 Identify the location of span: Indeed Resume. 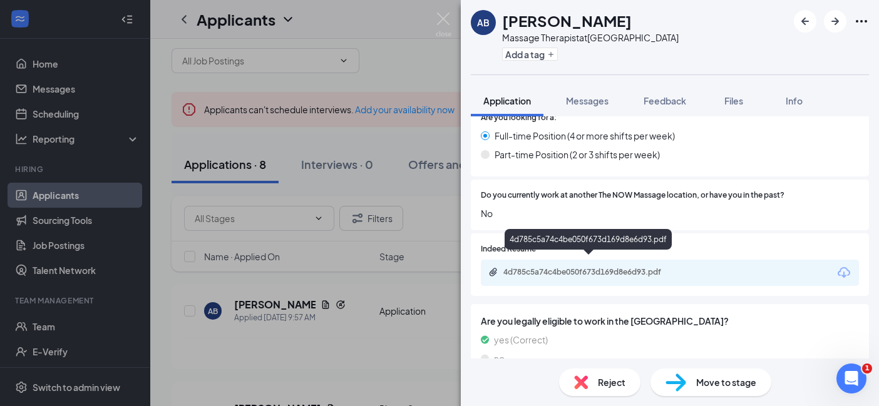
(509, 249).